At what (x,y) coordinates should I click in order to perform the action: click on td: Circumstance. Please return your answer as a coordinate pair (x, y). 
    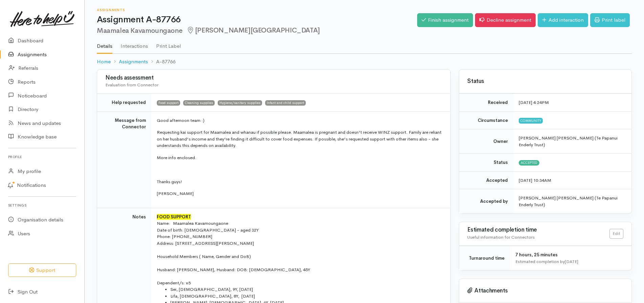
    Looking at the image, I should click on (486, 120).